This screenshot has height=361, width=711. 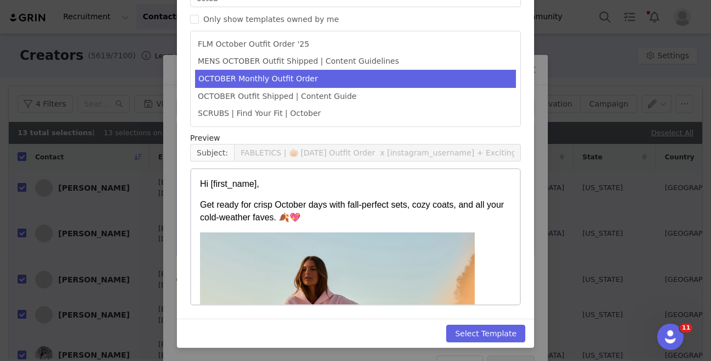 What do you see at coordinates (686, 328) in the screenshot?
I see `span: 11` at bounding box center [686, 328].